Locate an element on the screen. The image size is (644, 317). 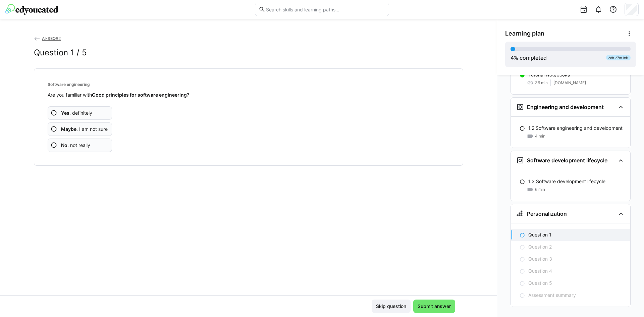
p: 1.2 Software engineering and development is located at coordinates (575, 128).